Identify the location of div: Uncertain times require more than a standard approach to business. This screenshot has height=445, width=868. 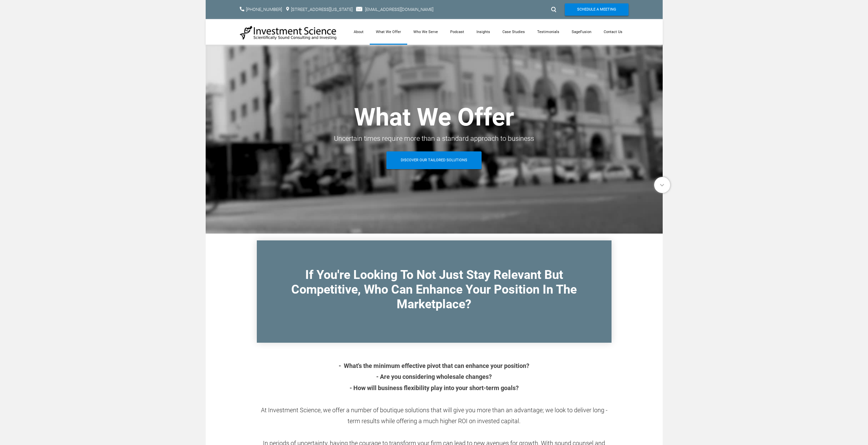
(434, 138).